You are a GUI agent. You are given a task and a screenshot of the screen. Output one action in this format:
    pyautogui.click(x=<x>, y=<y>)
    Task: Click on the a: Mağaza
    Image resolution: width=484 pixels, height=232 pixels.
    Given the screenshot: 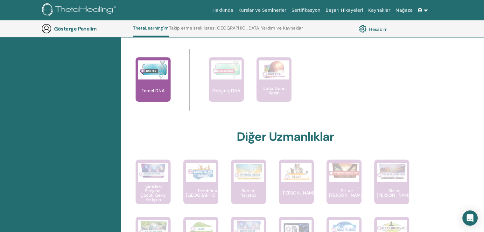 What is the action you would take?
    pyautogui.click(x=404, y=10)
    